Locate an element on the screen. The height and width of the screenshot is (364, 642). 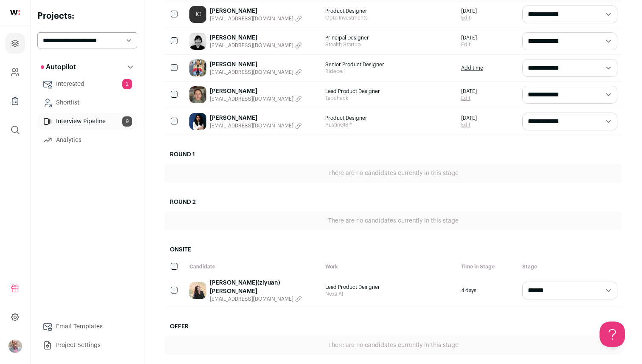
img: 0500f1c90af383b5935561b0a3f84f6b8738a7ac8a550d02faa4114e98ecfb05 is located at coordinates (198, 68).